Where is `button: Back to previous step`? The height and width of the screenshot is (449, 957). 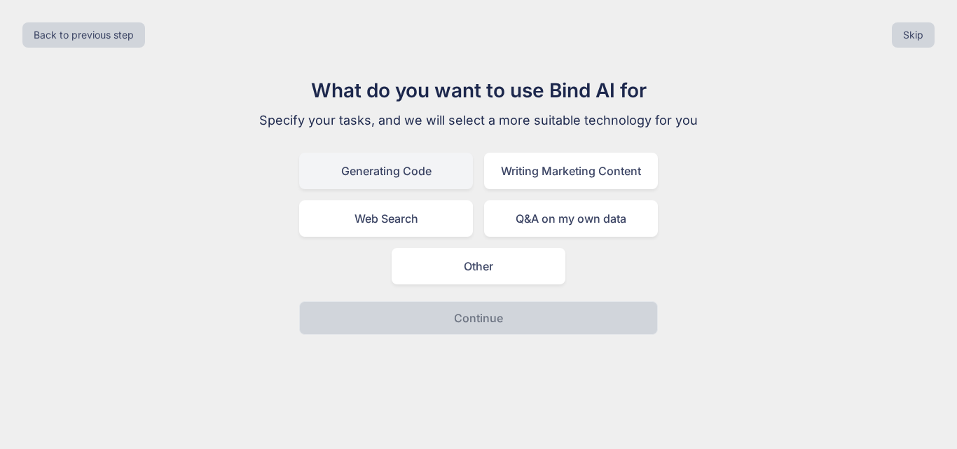 button: Back to previous step is located at coordinates (83, 35).